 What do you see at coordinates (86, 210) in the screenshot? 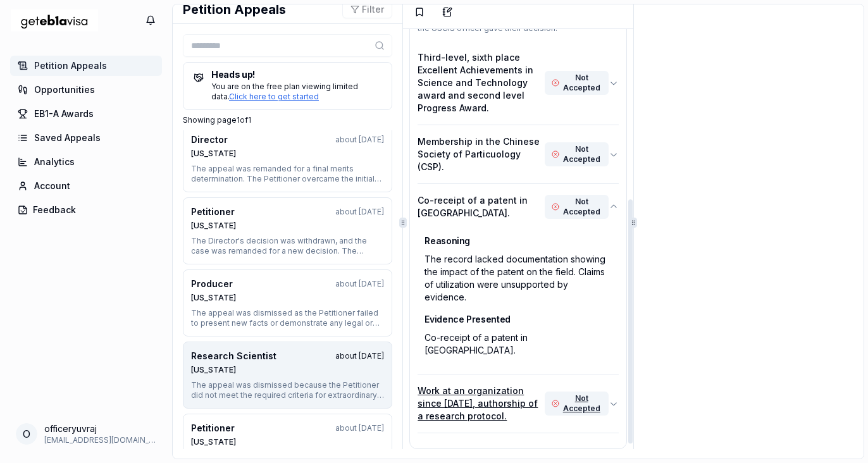
I see `button: Feedback` at bounding box center [86, 210].